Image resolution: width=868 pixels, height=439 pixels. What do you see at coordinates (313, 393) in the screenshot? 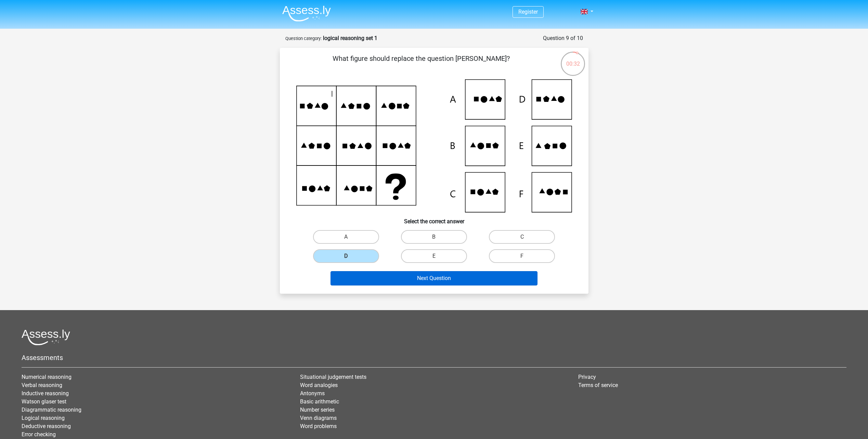
I see `a: Antonyms` at bounding box center [313, 393].